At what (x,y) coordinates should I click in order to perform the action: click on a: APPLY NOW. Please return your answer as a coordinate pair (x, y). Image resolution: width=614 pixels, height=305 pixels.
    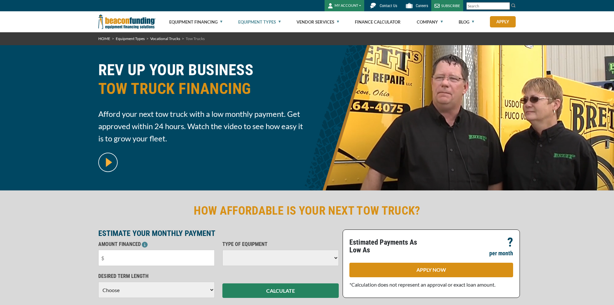
    Looking at the image, I should click on (431, 270).